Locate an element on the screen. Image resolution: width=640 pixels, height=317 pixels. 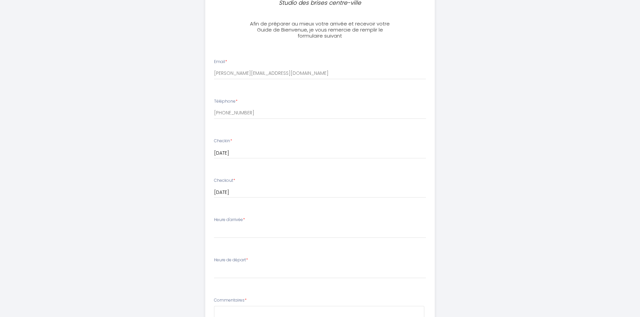
h3: Afin de préparer au mieux votre arrivée et recevoir votre Guide de Bienvenue, je vous remercie de... is located at coordinates (320, 30).